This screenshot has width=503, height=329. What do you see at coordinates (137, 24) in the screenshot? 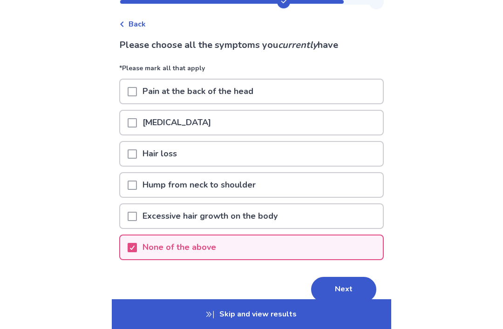
I see `span: Back` at bounding box center [137, 24].